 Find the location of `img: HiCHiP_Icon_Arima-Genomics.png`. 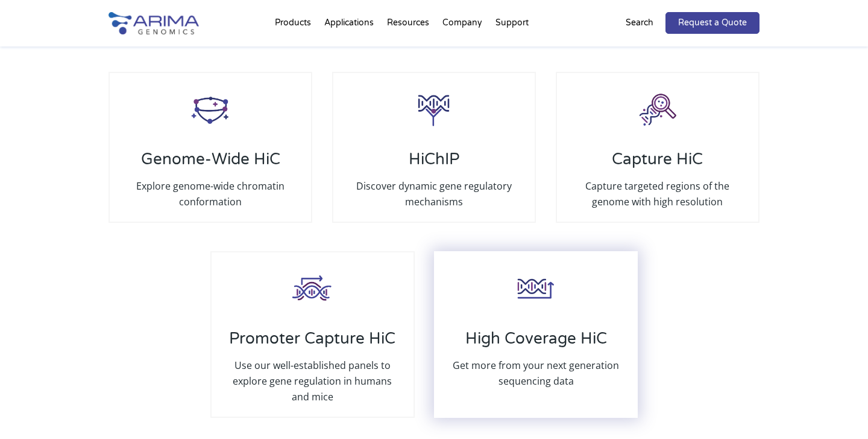

img: HiCHiP_Icon_Arima-Genomics.png is located at coordinates (434, 109).